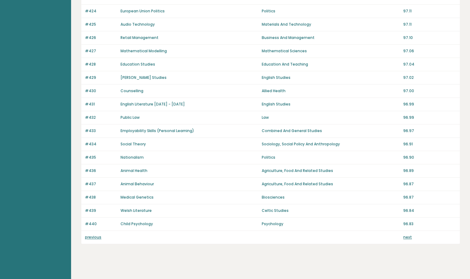  Describe the element at coordinates (134, 170) in the screenshot. I see `a: Animal Health` at that location.